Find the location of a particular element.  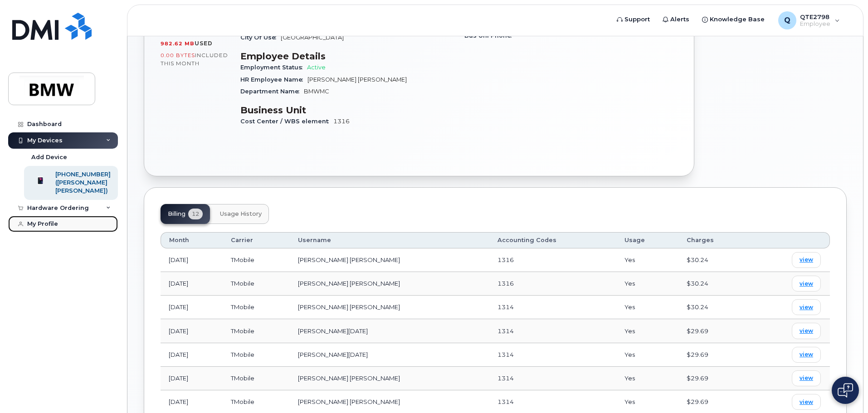

span: Cost Center / WBS element is located at coordinates (286, 121).